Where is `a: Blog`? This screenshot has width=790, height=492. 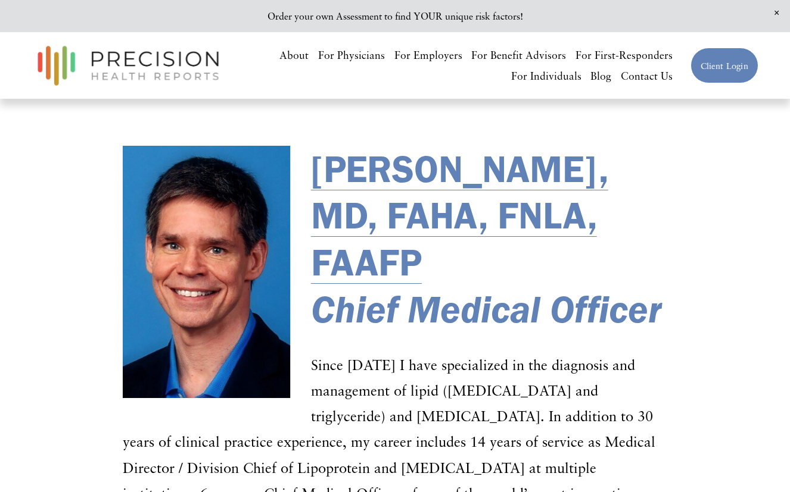
a: Blog is located at coordinates (600, 76).